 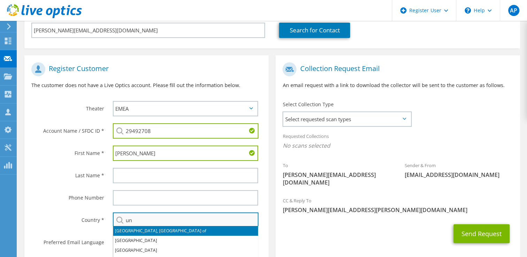 I want to click on label: Preferred Email Language, so click(x=68, y=240).